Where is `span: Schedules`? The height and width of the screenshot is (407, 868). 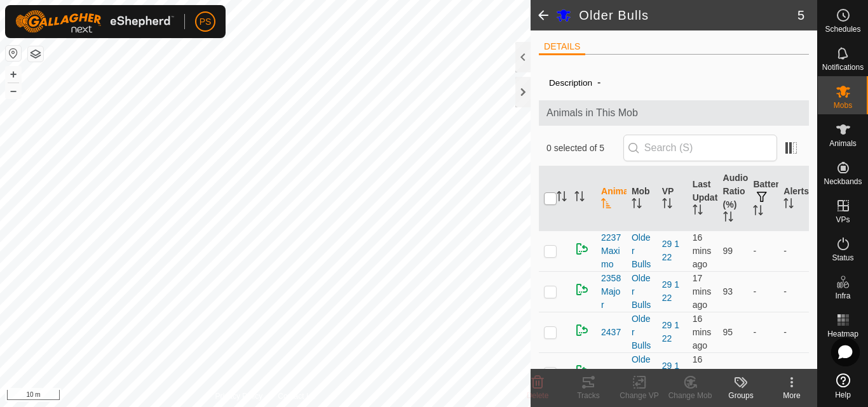 span: Schedules is located at coordinates (843, 30).